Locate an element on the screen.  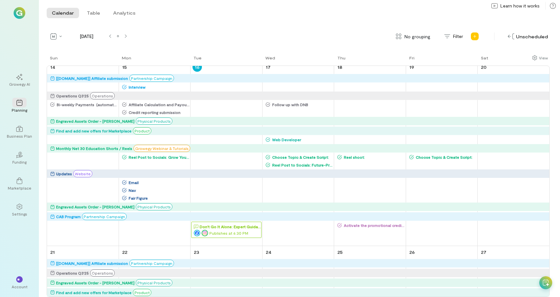
div: Monthly Net 30 Education Shorts / Reels is located at coordinates (94, 148).